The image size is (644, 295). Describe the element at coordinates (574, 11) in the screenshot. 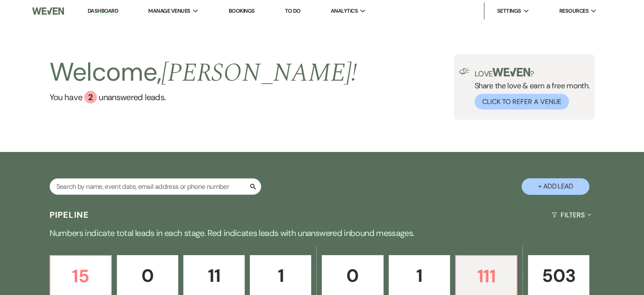

I see `span: Resources` at that location.